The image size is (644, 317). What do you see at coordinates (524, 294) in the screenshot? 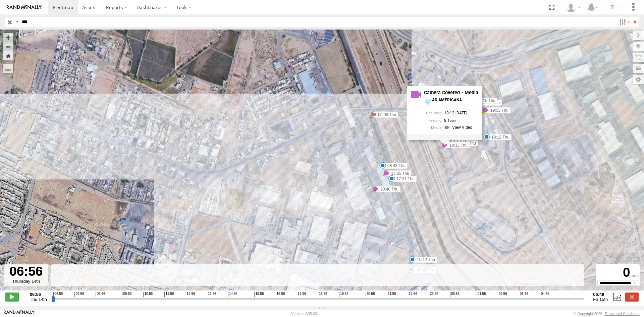
I see `span: 03:56` at bounding box center [524, 294].